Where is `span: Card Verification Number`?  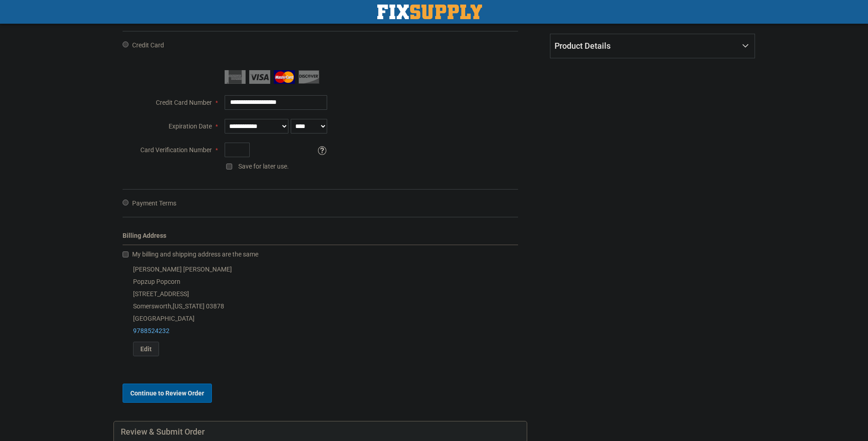 span: Card Verification Number is located at coordinates (176, 150).